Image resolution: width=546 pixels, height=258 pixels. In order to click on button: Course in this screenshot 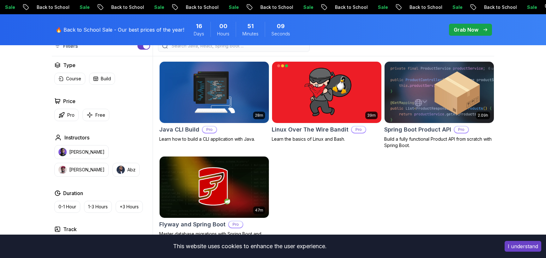, I will do `click(70, 79)`.